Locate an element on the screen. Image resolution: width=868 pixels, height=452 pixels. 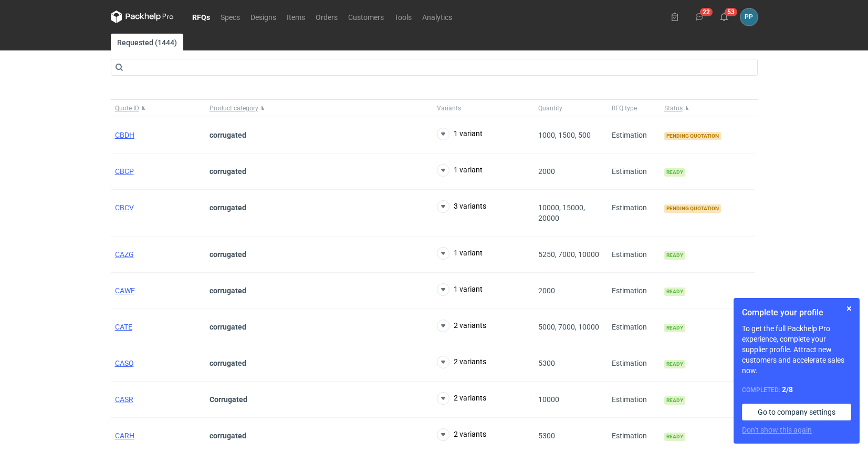
button: 22 is located at coordinates (700, 17).